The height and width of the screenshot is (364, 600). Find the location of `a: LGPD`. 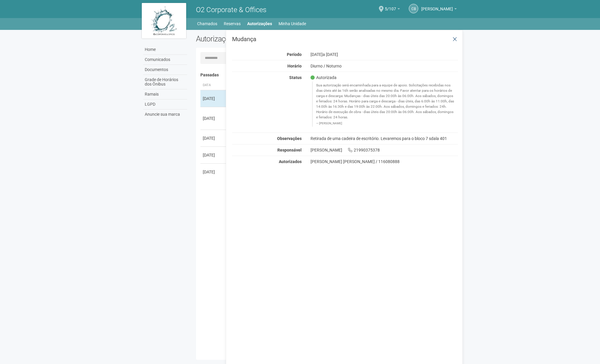

a: LGPD is located at coordinates (165, 104).